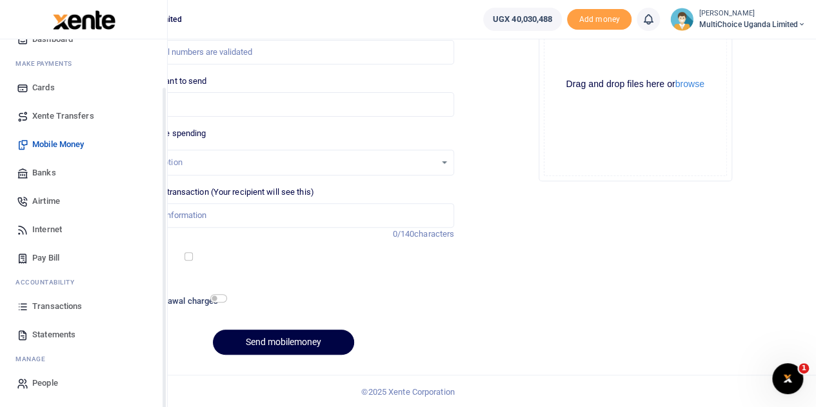  What do you see at coordinates (46, 201) in the screenshot?
I see `span: Airtime` at bounding box center [46, 201].